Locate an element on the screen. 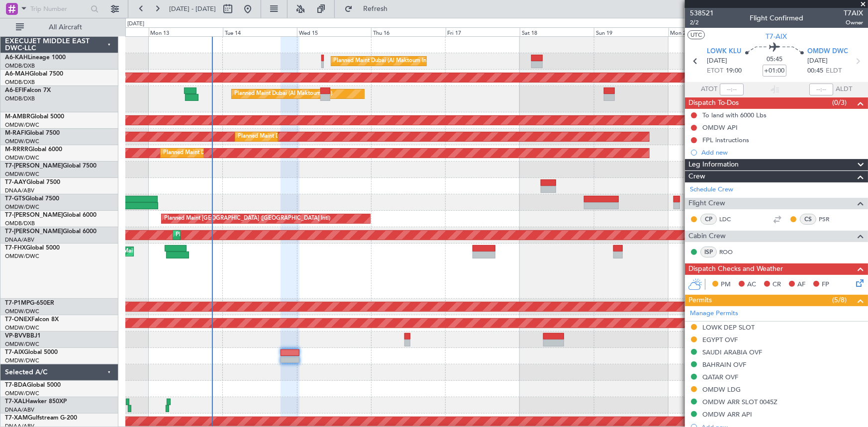 This screenshot has height=427, width=868. div: Sun 19 is located at coordinates (630, 32).